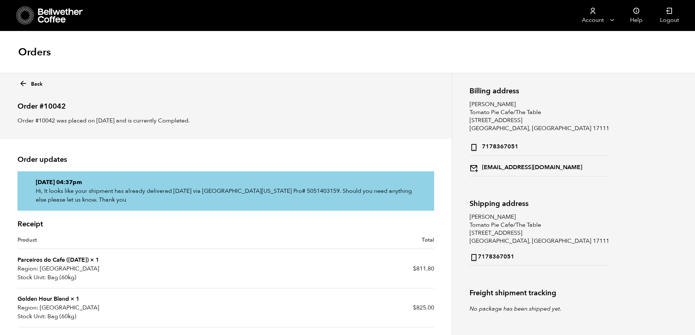 The image size is (695, 335). Describe the element at coordinates (539, 91) in the screenshot. I see `h2: Billing address` at that location.